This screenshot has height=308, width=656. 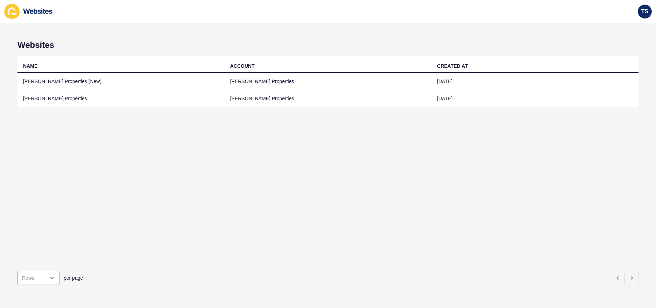 I want to click on div: NAME, so click(x=30, y=66).